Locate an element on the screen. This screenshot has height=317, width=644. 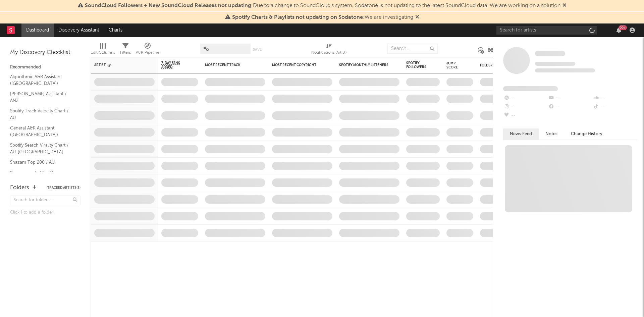
div: Recommended is located at coordinates (45, 68).